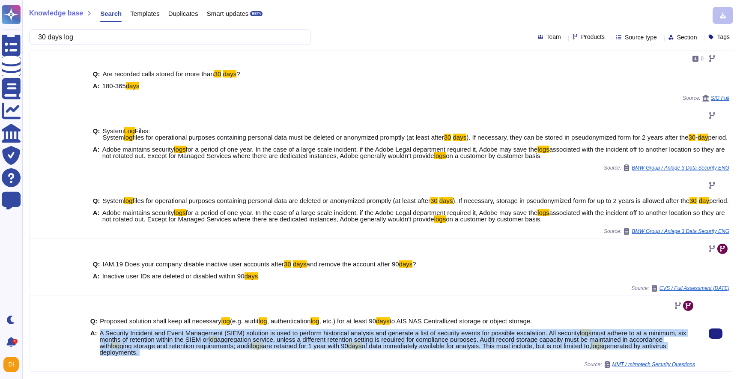 Image resolution: width=740 pixels, height=379 pixels. I want to click on span: Files: System, so click(126, 134).